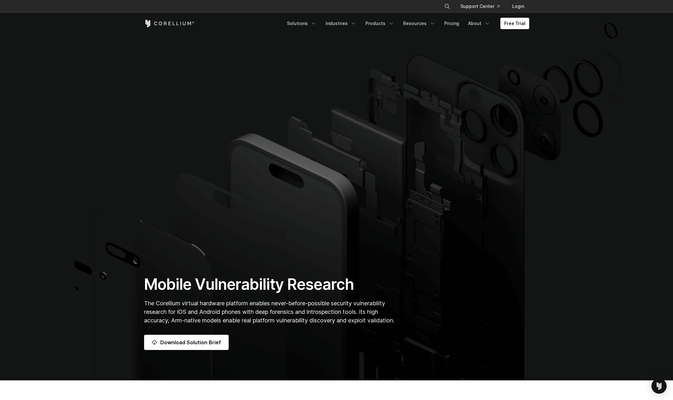 This screenshot has width=673, height=400. Describe the element at coordinates (452, 23) in the screenshot. I see `a: Pricing` at that location.